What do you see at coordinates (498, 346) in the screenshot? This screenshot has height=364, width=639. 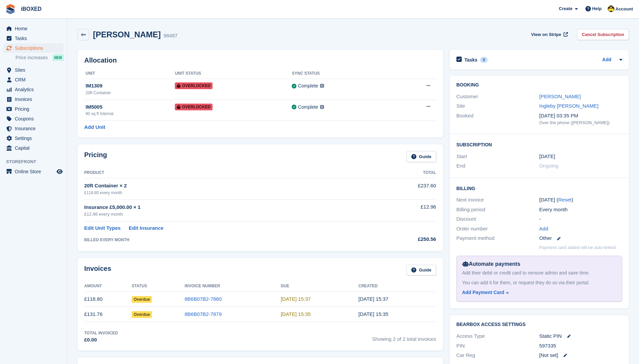 I see `div: PIN` at bounding box center [498, 346].